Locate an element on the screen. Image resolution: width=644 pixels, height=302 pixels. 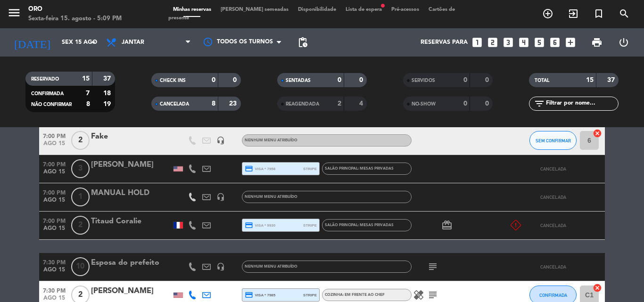
div: Esposa do prefeito is located at coordinates (131, 263).